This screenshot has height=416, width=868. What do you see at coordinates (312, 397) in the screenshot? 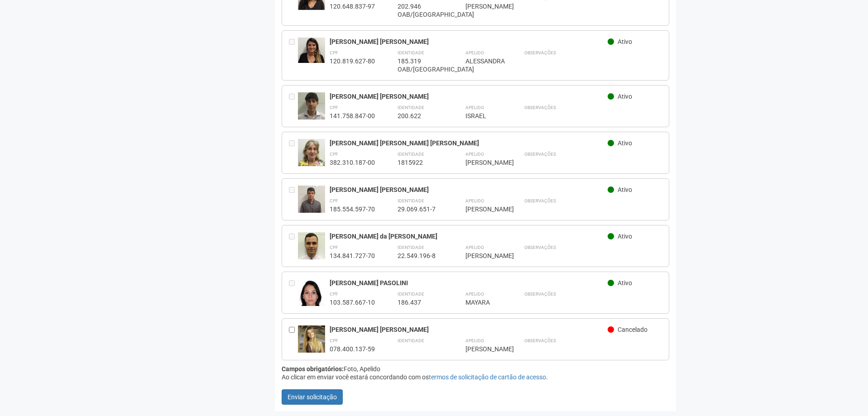
I see `button: Enviar solicitação` at bounding box center [312, 397].